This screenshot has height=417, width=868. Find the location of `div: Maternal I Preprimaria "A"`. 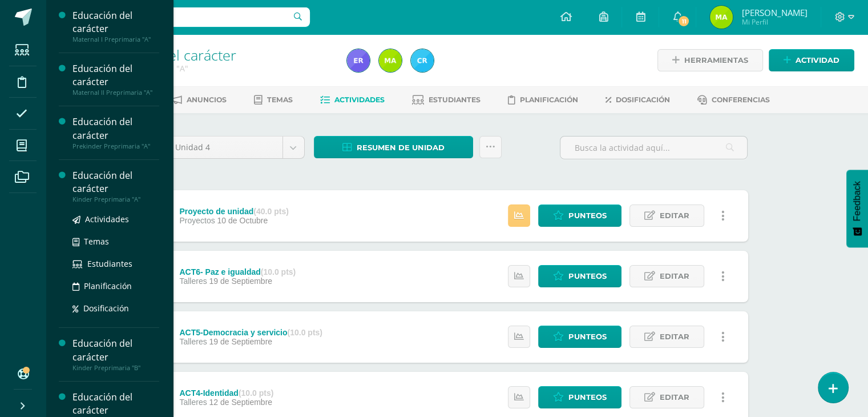

div: Maternal I Preprimaria "A" is located at coordinates (116, 40).